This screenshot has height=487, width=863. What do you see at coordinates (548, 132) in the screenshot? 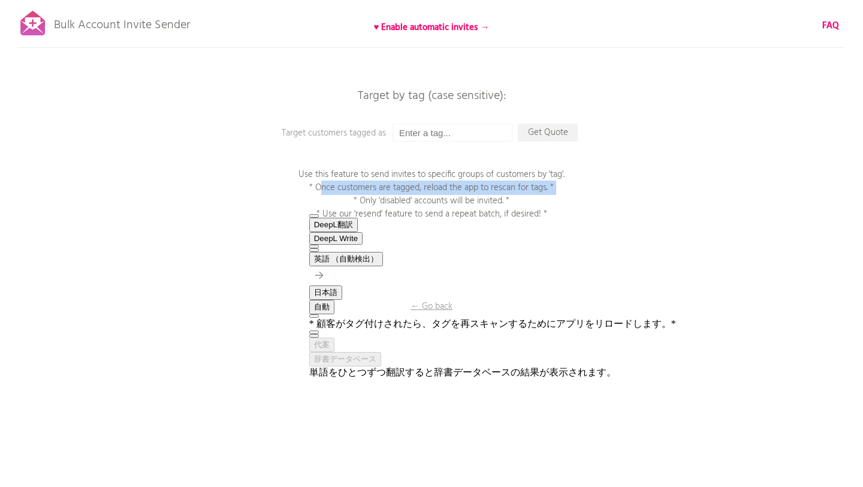
I see `p: Get Quote` at bounding box center [548, 132].